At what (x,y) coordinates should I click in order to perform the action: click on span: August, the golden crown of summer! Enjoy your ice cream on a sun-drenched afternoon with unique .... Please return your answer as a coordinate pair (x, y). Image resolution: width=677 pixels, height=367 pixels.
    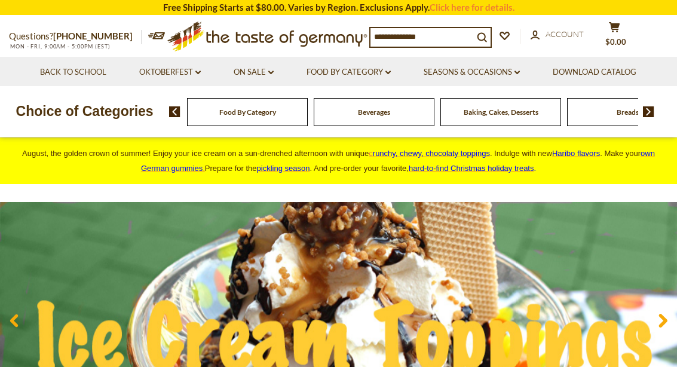
    Looking at the image, I should click on (338, 161).